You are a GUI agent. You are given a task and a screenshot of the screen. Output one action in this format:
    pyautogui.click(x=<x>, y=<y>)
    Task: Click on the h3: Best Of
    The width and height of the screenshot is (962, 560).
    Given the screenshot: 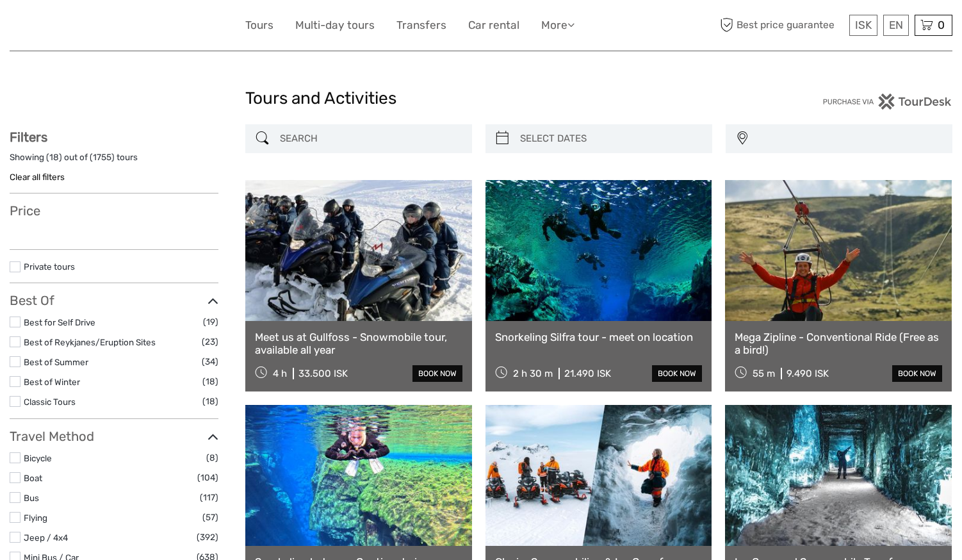 What is the action you would take?
    pyautogui.click(x=114, y=300)
    